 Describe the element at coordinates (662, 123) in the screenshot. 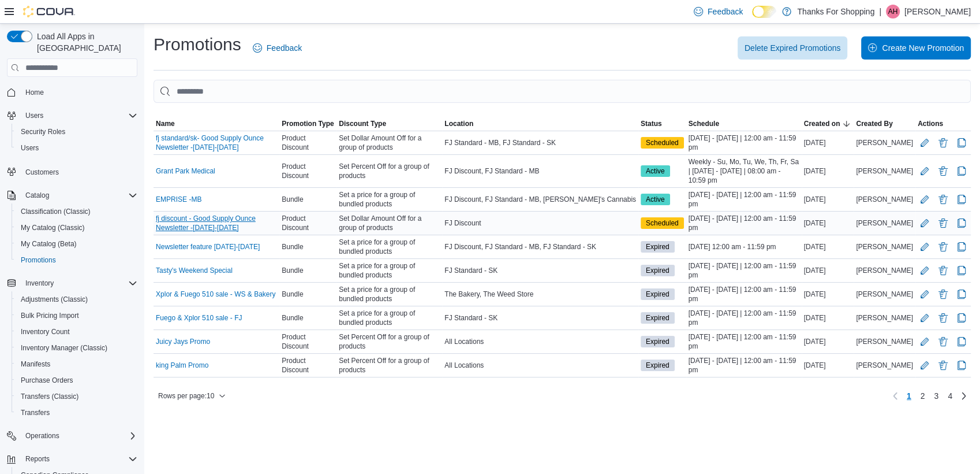

I see `button: Status` at that location.